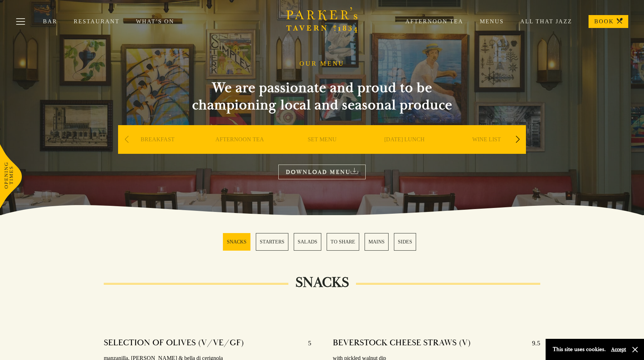  I want to click on a: 1 / 6, so click(237, 242).